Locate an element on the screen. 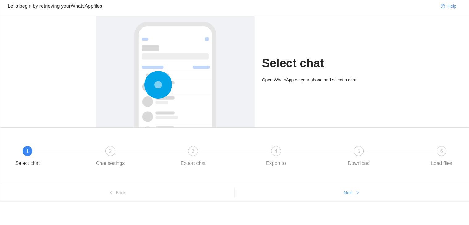  span: 5 is located at coordinates (359, 151).